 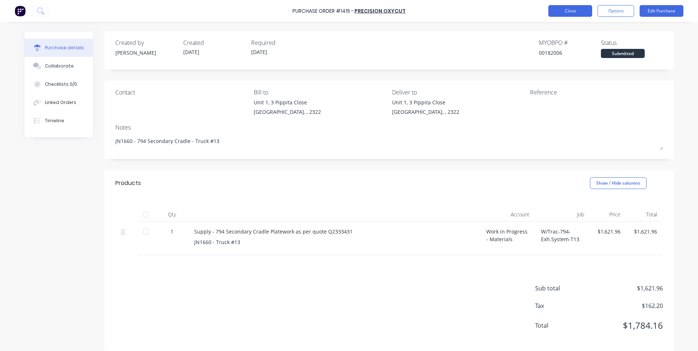 I want to click on img: Factory, so click(x=20, y=11).